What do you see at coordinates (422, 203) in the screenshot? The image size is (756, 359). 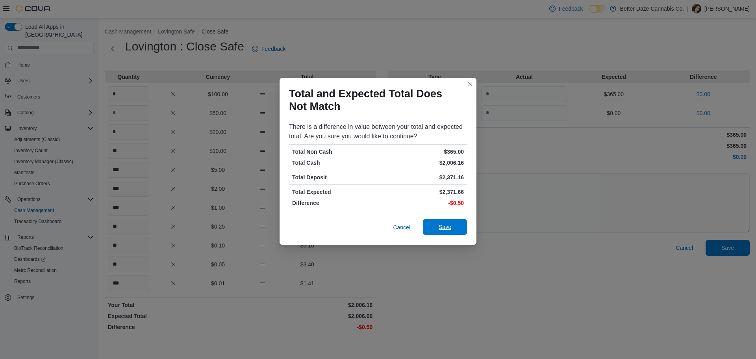 I see `p: -$0.50` at bounding box center [422, 203].